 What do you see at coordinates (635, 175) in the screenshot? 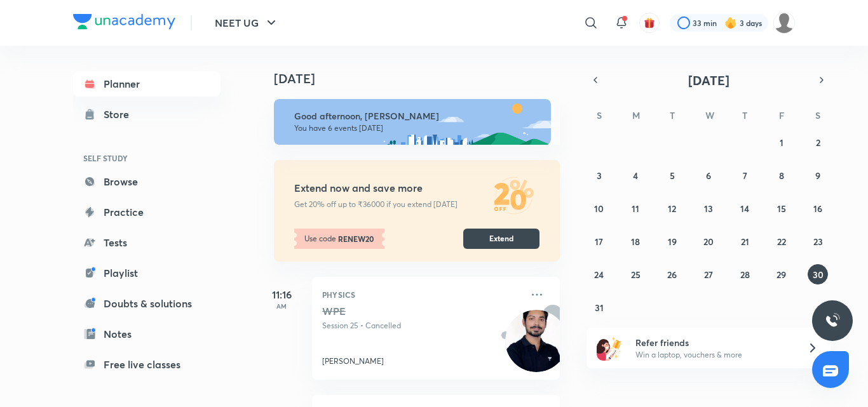
I see `button: August 4, 2025` at bounding box center [635, 175].